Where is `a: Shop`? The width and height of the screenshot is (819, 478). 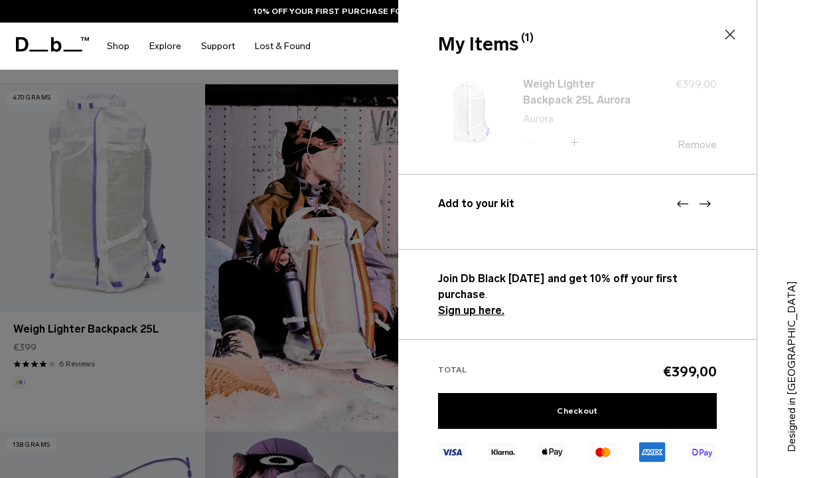 a: Shop is located at coordinates (118, 46).